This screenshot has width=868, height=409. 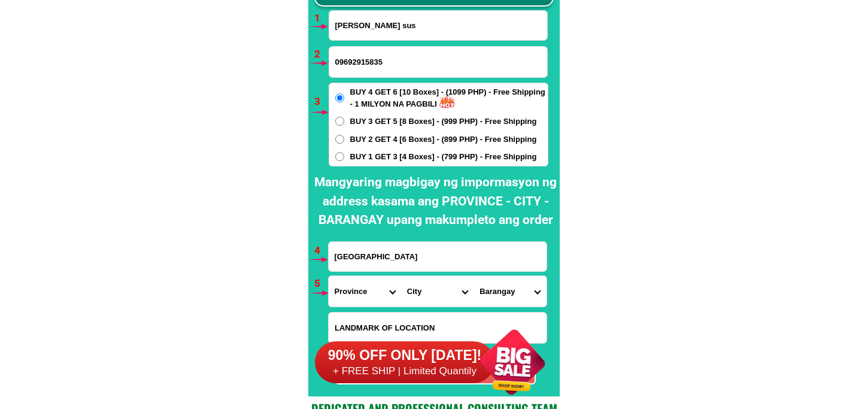 I want to click on input: Input phone_number, so click(x=438, y=62).